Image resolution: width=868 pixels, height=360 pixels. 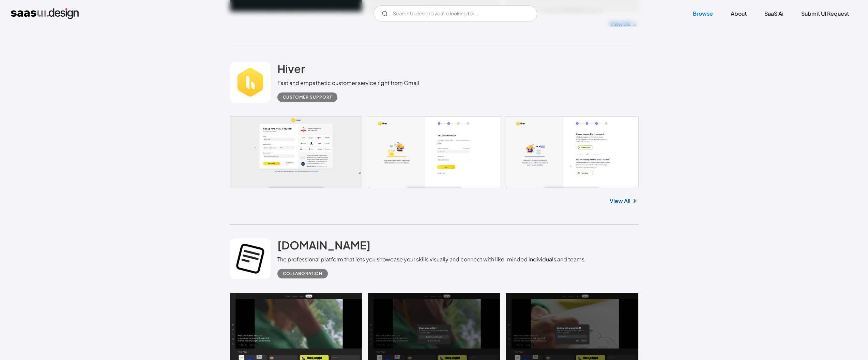 What do you see at coordinates (432, 260) in the screenshot?
I see `div: The professional platform that lets you showcase your skills visually and connect with like-minde...` at bounding box center [432, 260].